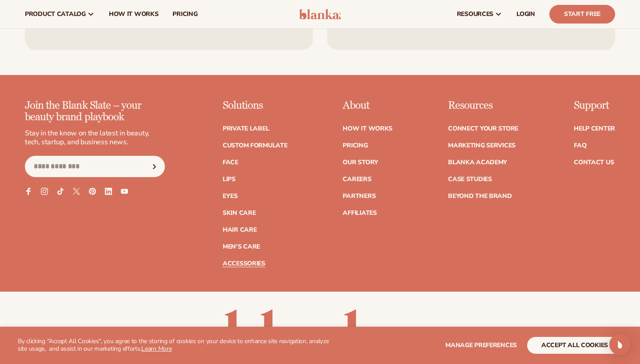  Describe the element at coordinates (157, 349) in the screenshot. I see `a: Learn More` at that location.